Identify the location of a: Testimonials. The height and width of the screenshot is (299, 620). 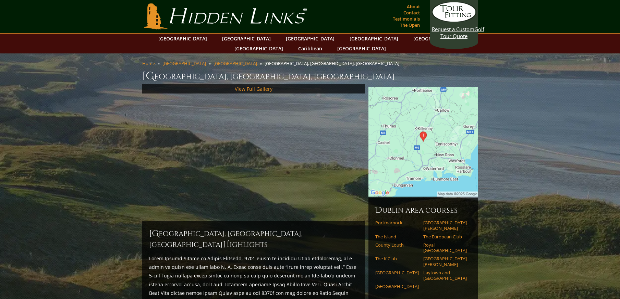
(406, 19).